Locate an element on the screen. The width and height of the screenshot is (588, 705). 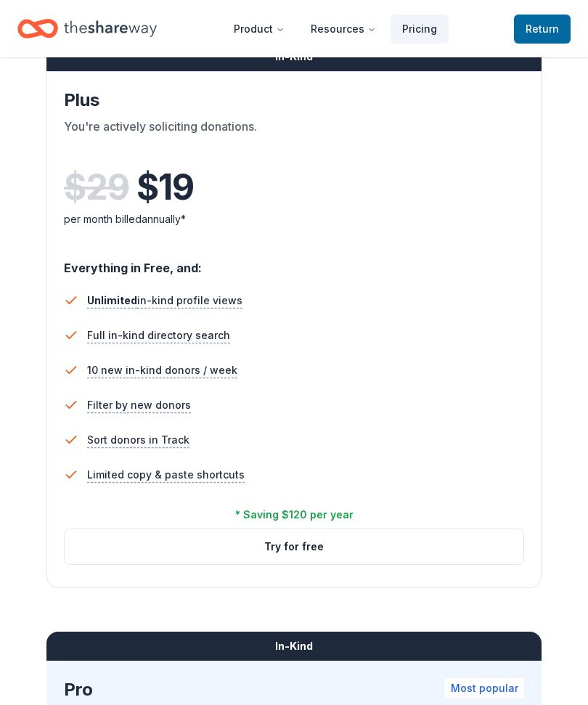
span: $ 19 is located at coordinates (165, 188).